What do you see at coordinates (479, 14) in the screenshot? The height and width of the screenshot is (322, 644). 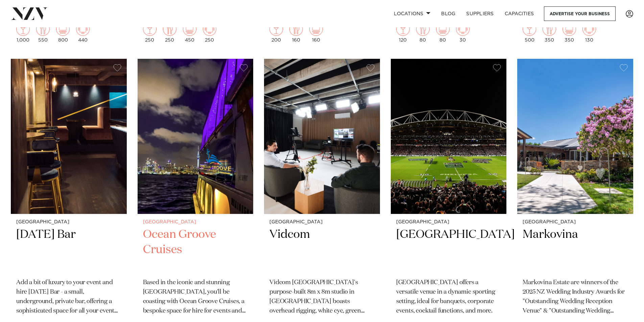 I see `a: SUPPLIERS` at bounding box center [479, 14].